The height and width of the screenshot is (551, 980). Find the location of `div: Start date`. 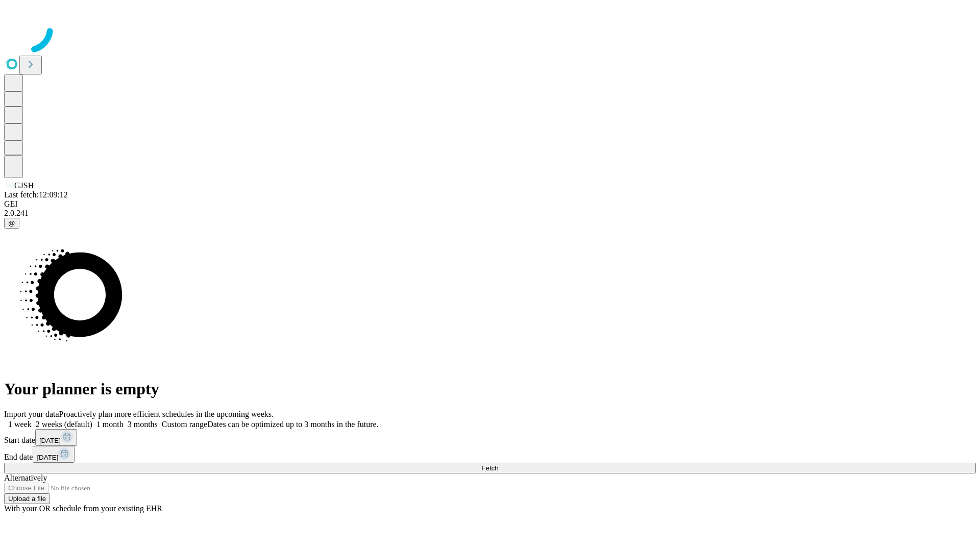

div: Start date is located at coordinates (490, 437).